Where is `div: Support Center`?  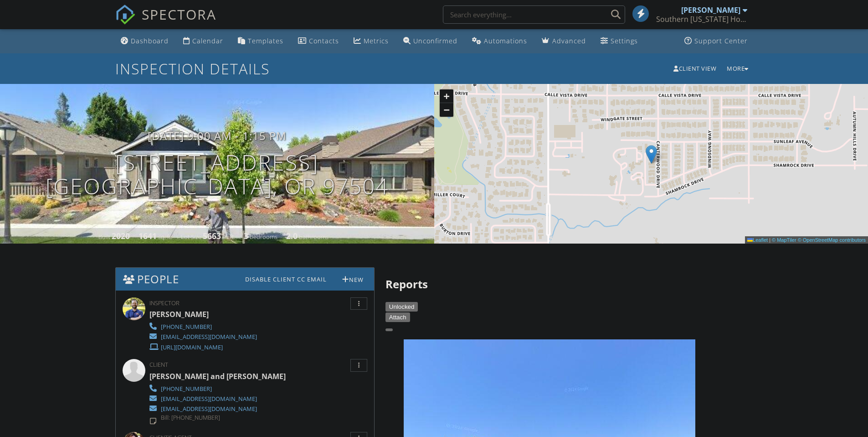
div: Support Center is located at coordinates (721, 41).